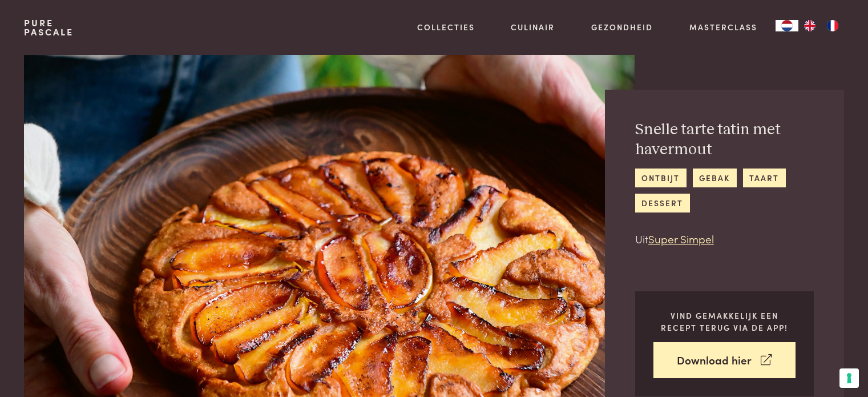 Image resolution: width=868 pixels, height=397 pixels. I want to click on a: Culinair, so click(533, 27).